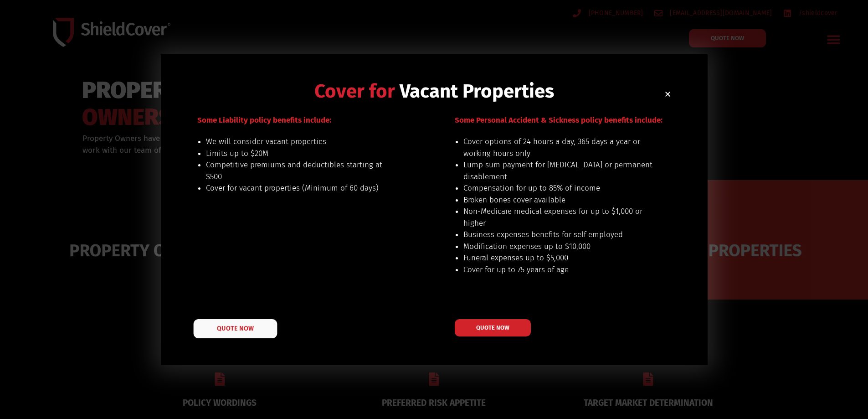 This screenshot has width=868, height=419. What do you see at coordinates (559, 188) in the screenshot?
I see `li: Compensation for up to 85% of income` at bounding box center [559, 188].